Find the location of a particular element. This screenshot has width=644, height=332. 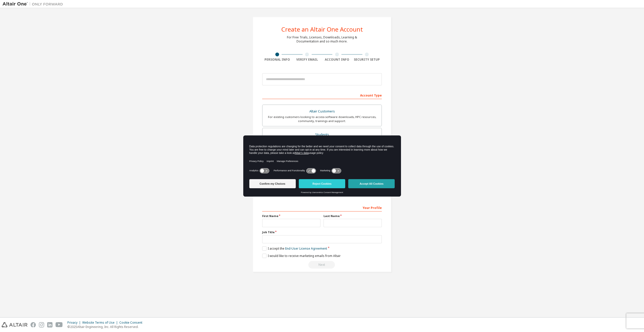

div: Privacy is located at coordinates (75, 323).